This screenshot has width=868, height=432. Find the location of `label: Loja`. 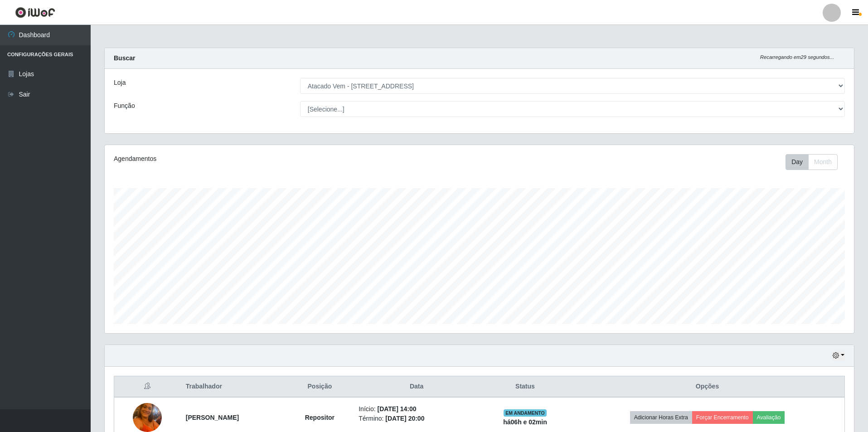

label: Loja is located at coordinates (120, 82).